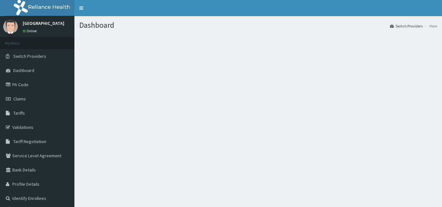 The image size is (442, 207). What do you see at coordinates (24, 70) in the screenshot?
I see `span: Dashboard` at bounding box center [24, 70].